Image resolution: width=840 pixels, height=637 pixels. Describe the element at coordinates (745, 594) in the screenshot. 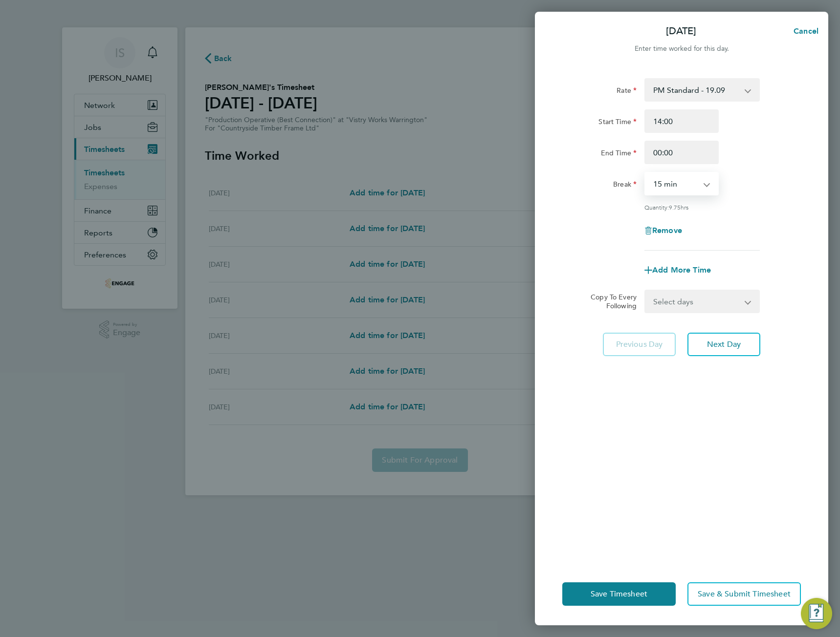

I see `button: Save & Submit Timesheet` at that location.